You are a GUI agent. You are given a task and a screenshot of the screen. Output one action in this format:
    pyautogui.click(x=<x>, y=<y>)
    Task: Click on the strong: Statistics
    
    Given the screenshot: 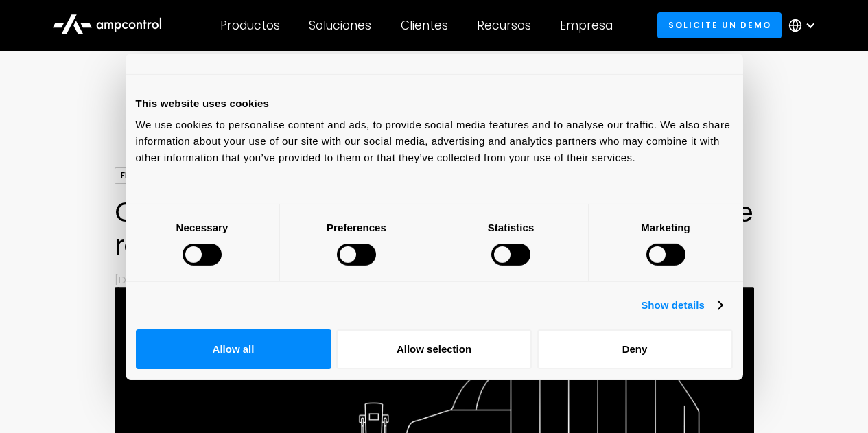 What is the action you would take?
    pyautogui.click(x=511, y=228)
    